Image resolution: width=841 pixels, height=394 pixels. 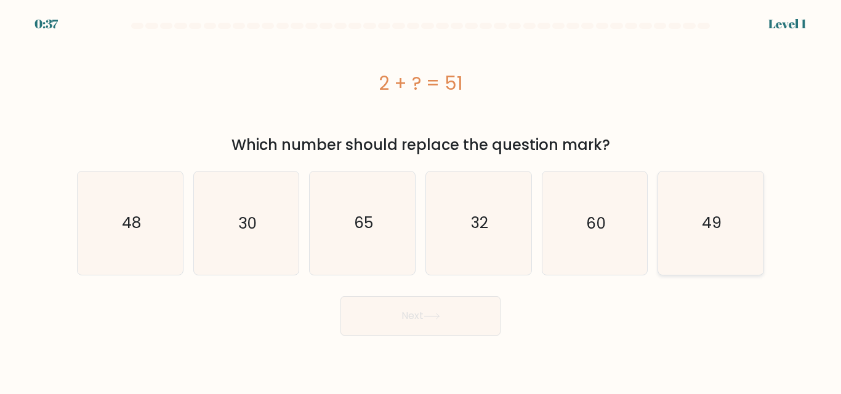 I want to click on text: 48, so click(x=130, y=223).